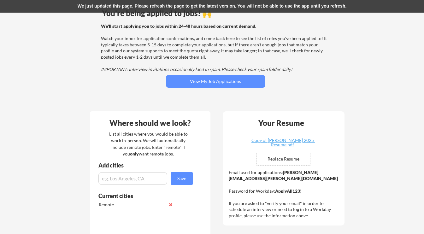 This screenshot has height=234, width=424. Describe the element at coordinates (214, 48) in the screenshot. I see `div: Watch your inbox for application confirmations, and come back here to see the list of roles you'v...` at that location.